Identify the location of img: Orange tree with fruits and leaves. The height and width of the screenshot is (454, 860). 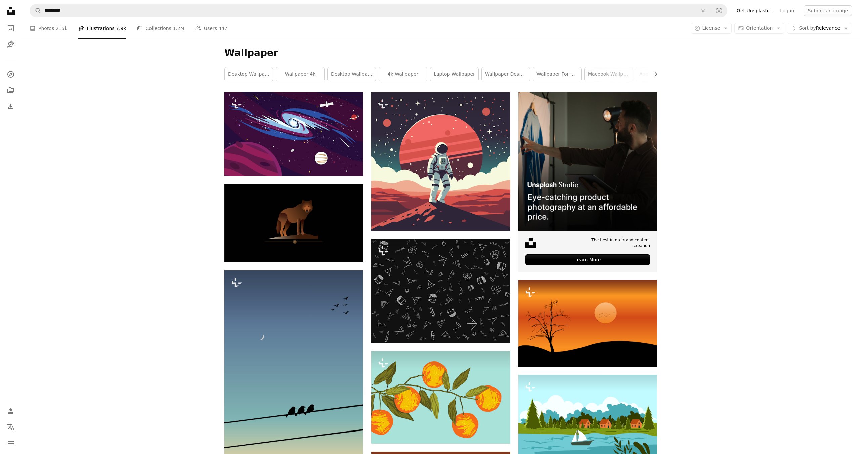
(440, 397).